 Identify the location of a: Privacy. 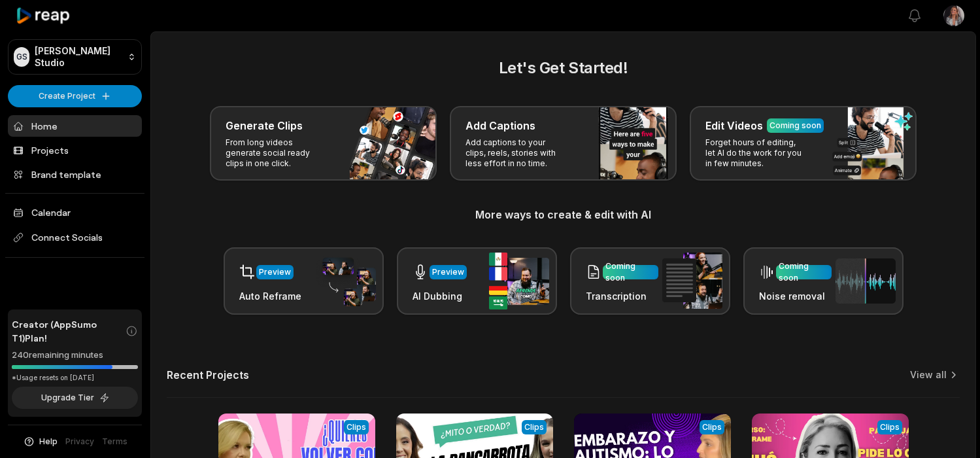
(80, 442).